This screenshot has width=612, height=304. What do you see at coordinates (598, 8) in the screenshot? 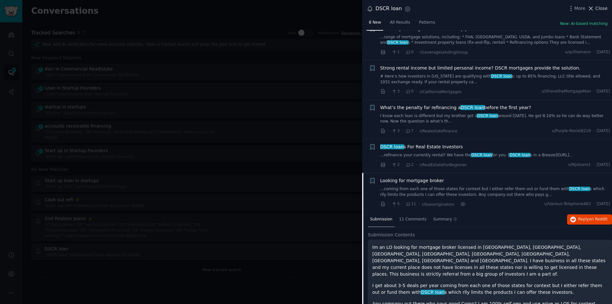
I see `button: Close` at bounding box center [598, 8].